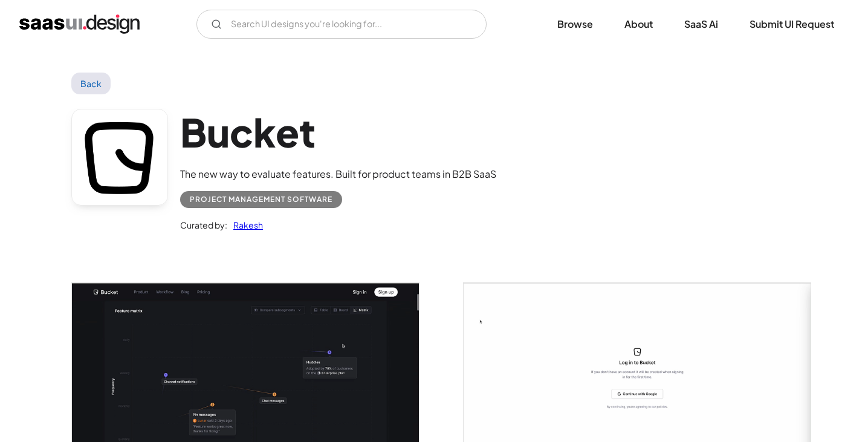 This screenshot has height=442, width=868. Describe the element at coordinates (338, 174) in the screenshot. I see `div: The new way to evaluate features. Built for product teams in B2B SaaS` at that location.